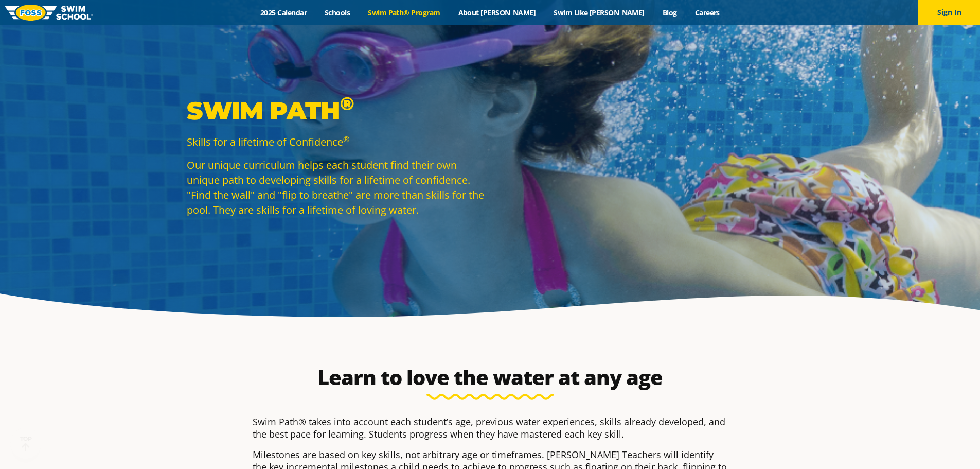 The width and height of the screenshot is (980, 469). What do you see at coordinates (49, 13) in the screenshot?
I see `img: FOSS Swim School Logo` at bounding box center [49, 13].